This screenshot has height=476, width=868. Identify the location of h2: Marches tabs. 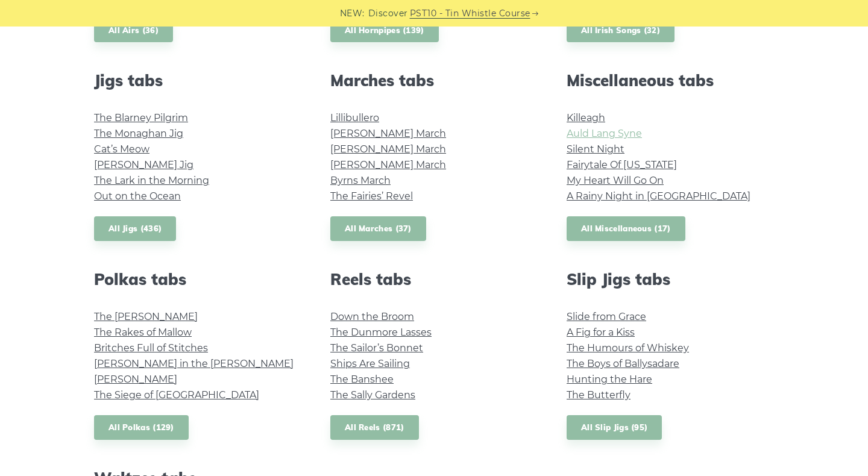
(434, 80).